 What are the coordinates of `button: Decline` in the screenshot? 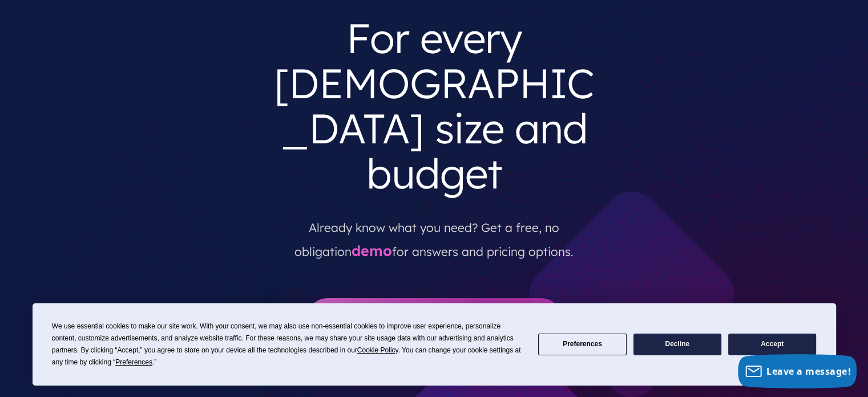 It's located at (677, 344).